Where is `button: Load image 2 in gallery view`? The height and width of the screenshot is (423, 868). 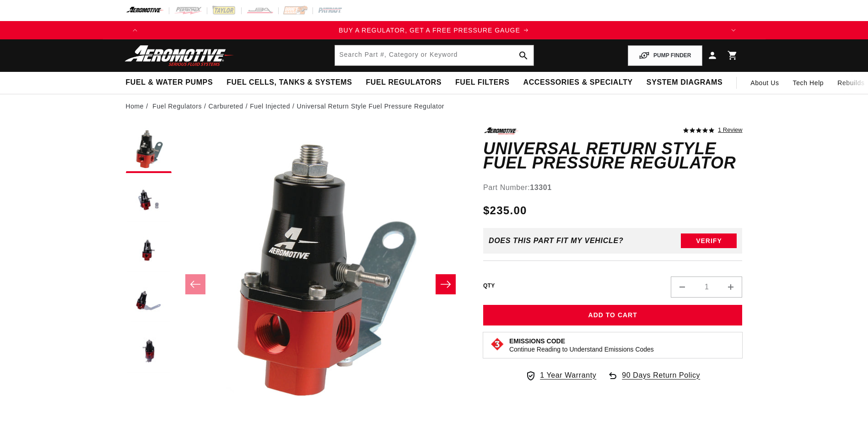 button: Load image 2 in gallery view is located at coordinates (149, 201).